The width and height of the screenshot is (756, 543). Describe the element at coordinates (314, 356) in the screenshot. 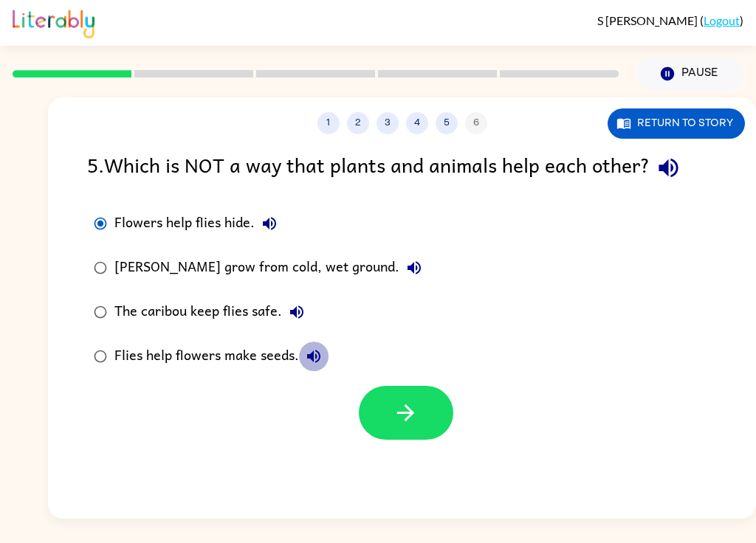

I see `button: Flies help flowers make seeds.` at that location.